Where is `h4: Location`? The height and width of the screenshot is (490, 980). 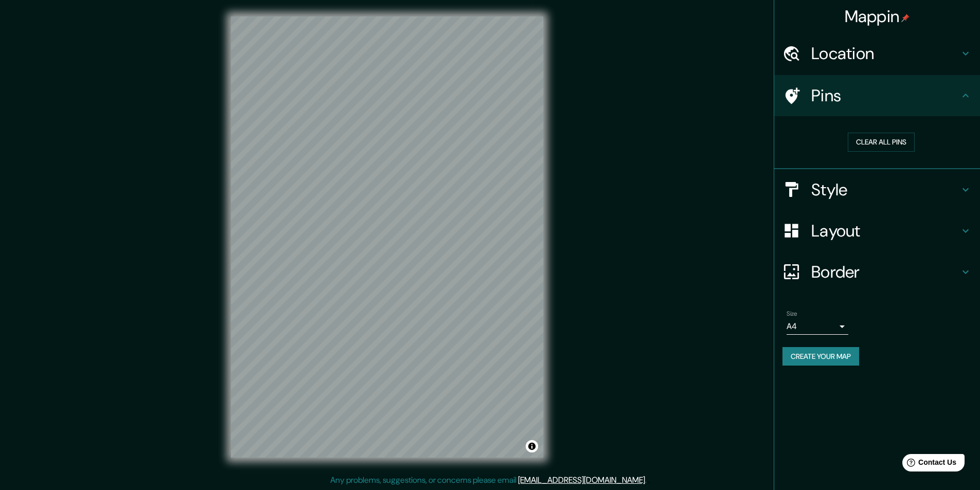
h4: Location is located at coordinates (885, 53).